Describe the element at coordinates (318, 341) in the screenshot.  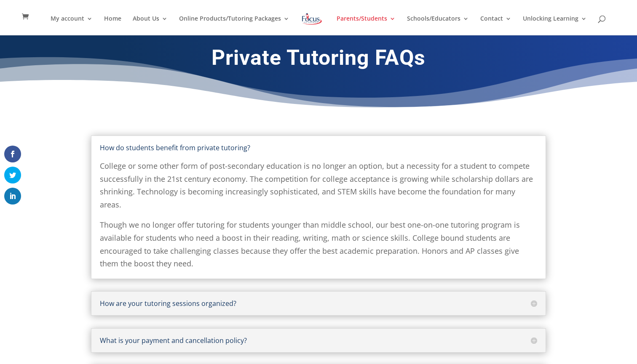
I see `h5: What is your payment and cancellation policy?` at that location.